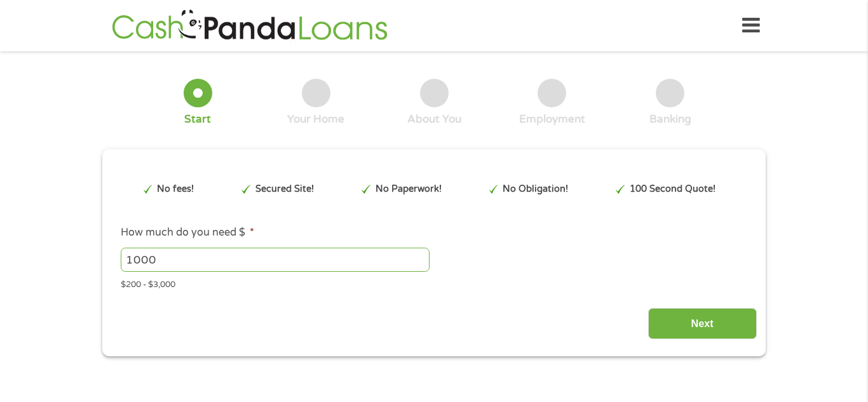  I want to click on div: Your Home, so click(316, 120).